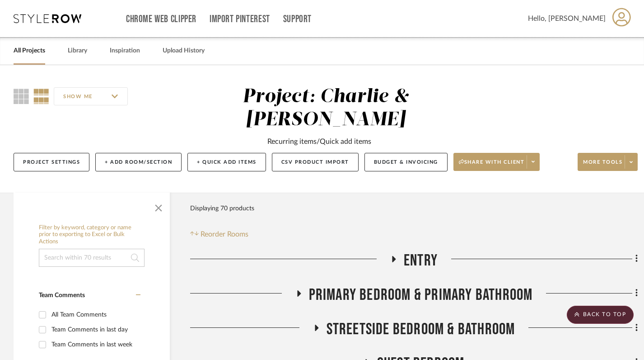 This screenshot has height=360, width=644. Describe the element at coordinates (51, 162) in the screenshot. I see `button: Project Settings` at that location.